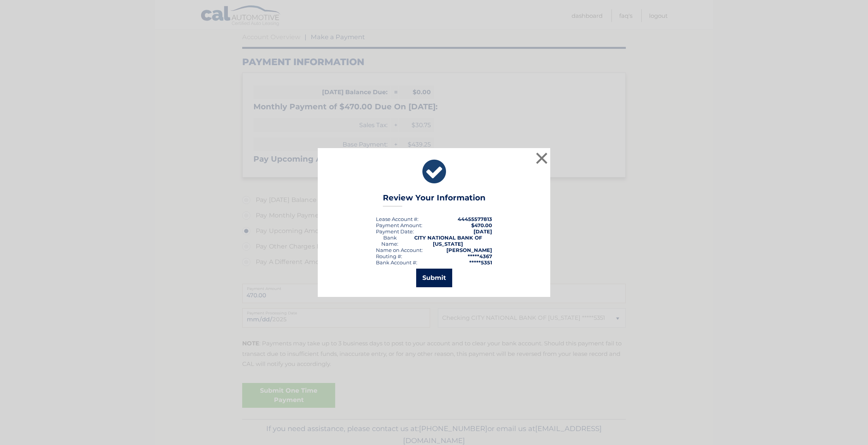 This screenshot has height=445, width=868. Describe the element at coordinates (399, 250) in the screenshot. I see `div: Name on Account:` at that location.